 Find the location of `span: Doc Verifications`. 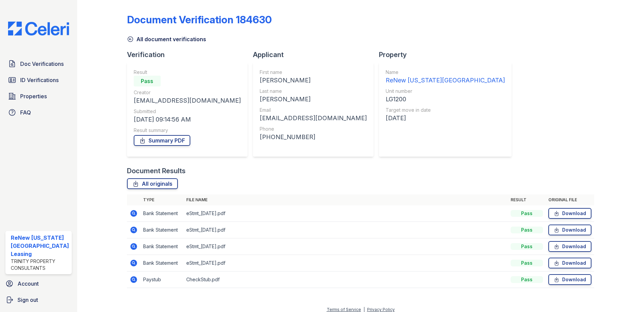

span: Doc Verifications is located at coordinates (42, 64).